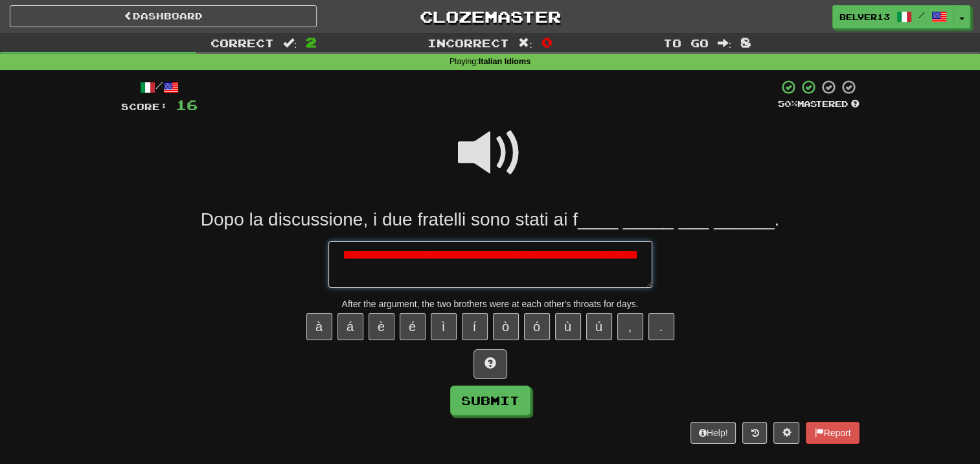  What do you see at coordinates (537, 326) in the screenshot?
I see `button: ó` at bounding box center [537, 326].